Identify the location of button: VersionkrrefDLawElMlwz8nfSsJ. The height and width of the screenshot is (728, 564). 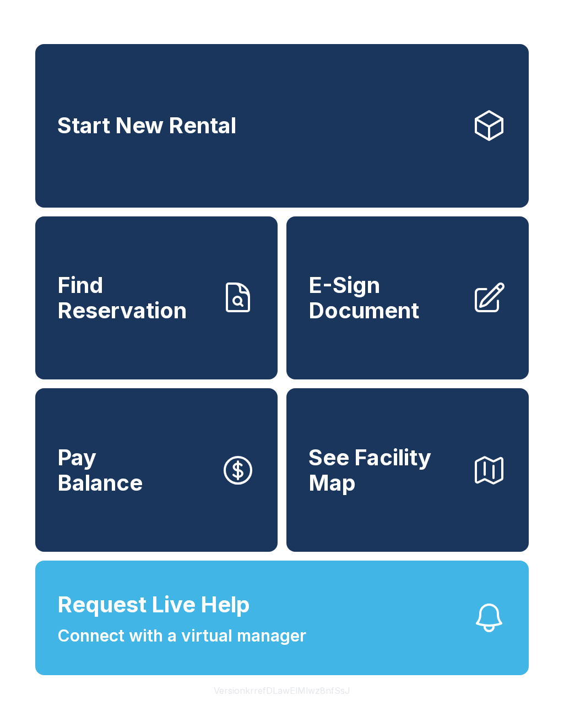
(282, 690).